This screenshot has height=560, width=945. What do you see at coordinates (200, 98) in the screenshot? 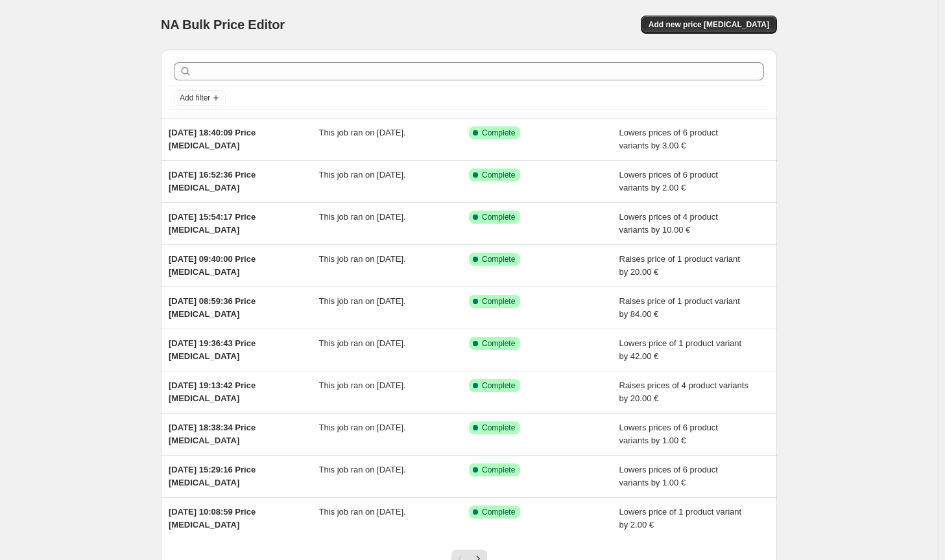
I see `button: Add filter` at bounding box center [200, 98].